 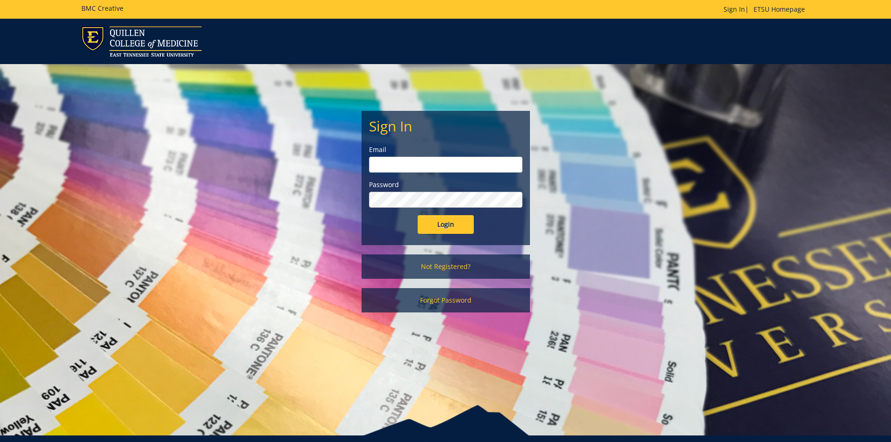 What do you see at coordinates (779, 9) in the screenshot?
I see `a: ETSU Homepage` at bounding box center [779, 9].